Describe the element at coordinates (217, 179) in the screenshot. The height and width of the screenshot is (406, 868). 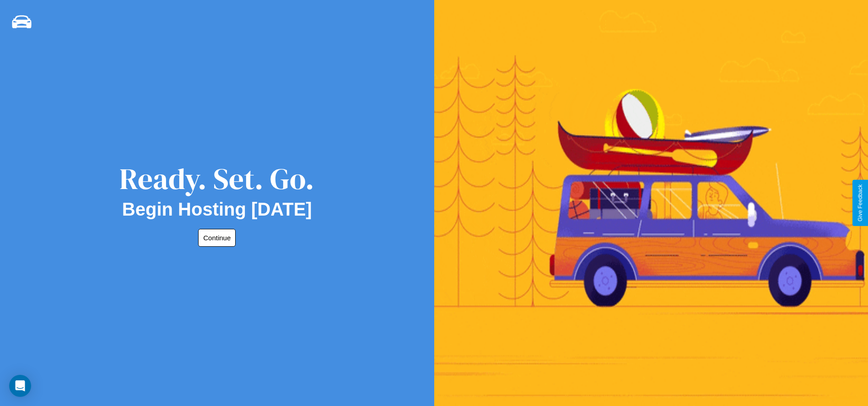
I see `div: Ready. Set. Go.` at that location.